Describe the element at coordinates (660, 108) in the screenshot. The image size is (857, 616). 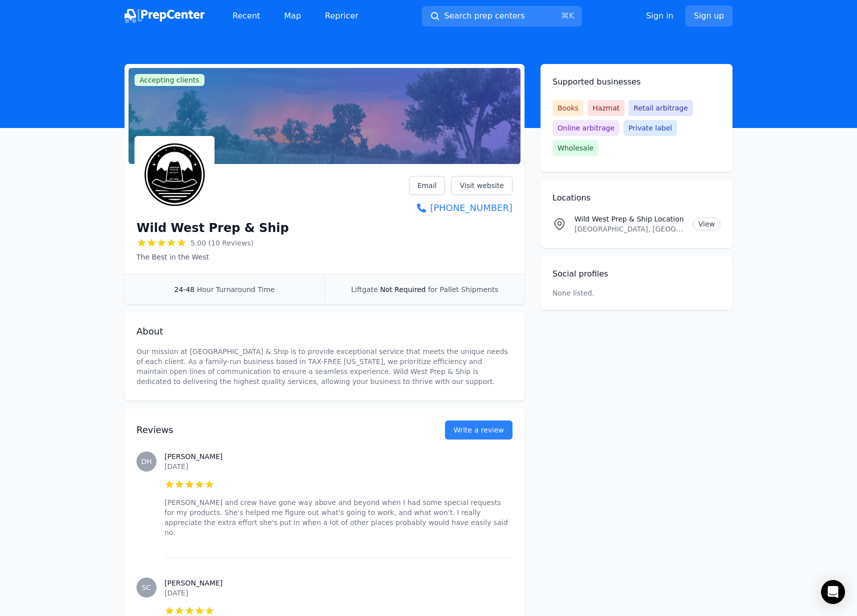
I see `span: Retail arbitrage` at that location.